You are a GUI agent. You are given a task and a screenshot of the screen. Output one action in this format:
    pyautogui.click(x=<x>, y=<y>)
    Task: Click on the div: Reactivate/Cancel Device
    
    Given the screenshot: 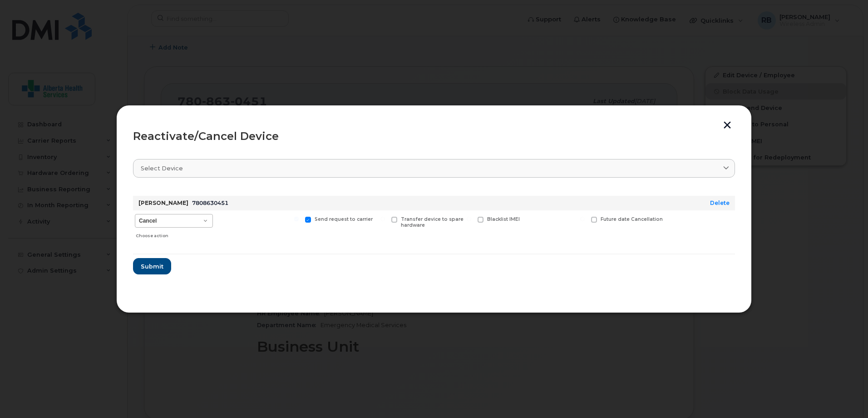 What is the action you would take?
    pyautogui.click(x=434, y=136)
    